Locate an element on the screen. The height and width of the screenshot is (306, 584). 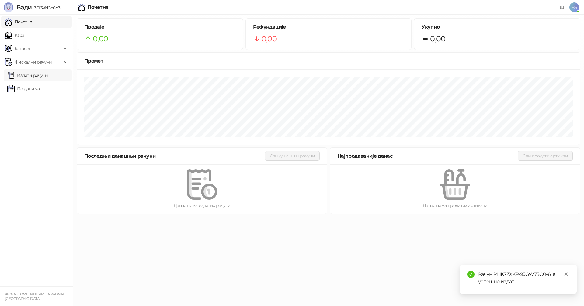
span: 3.11.3-fd0d8d3 is located at coordinates (46, 8).